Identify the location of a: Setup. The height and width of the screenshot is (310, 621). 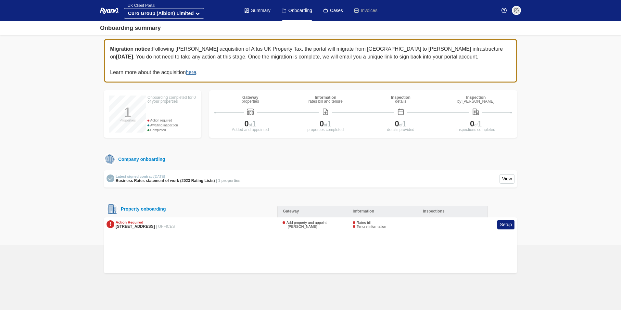
(506, 225).